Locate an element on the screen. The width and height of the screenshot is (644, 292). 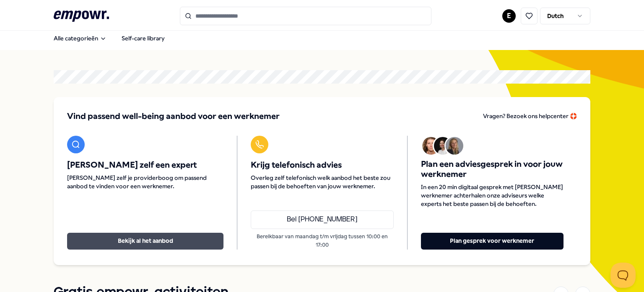
span: Plan een adviesgesprek in voor jouw werknemer is located at coordinates (492, 169).